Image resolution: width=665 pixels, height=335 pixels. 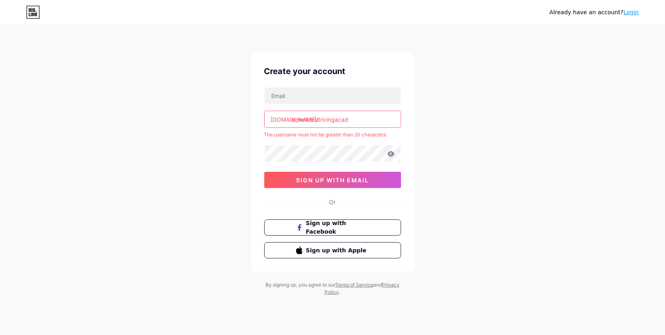 What do you see at coordinates (333, 250) in the screenshot?
I see `button: Sign up with Apple` at bounding box center [333, 250].